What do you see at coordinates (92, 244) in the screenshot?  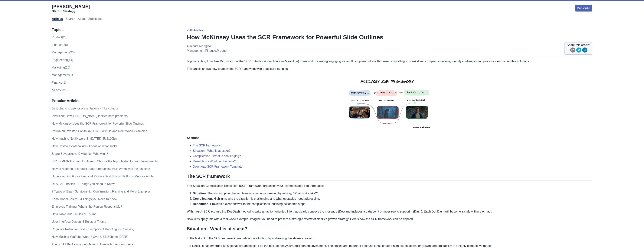 I see `a: The IKEA Effect - Why people fall in love with their own ideas` at bounding box center [92, 244].